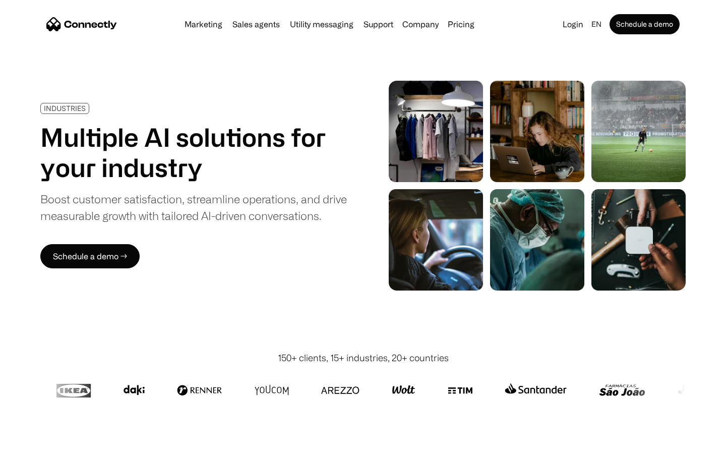 The image size is (726, 454). What do you see at coordinates (322, 24) in the screenshot?
I see `a: Utility messaging` at bounding box center [322, 24].